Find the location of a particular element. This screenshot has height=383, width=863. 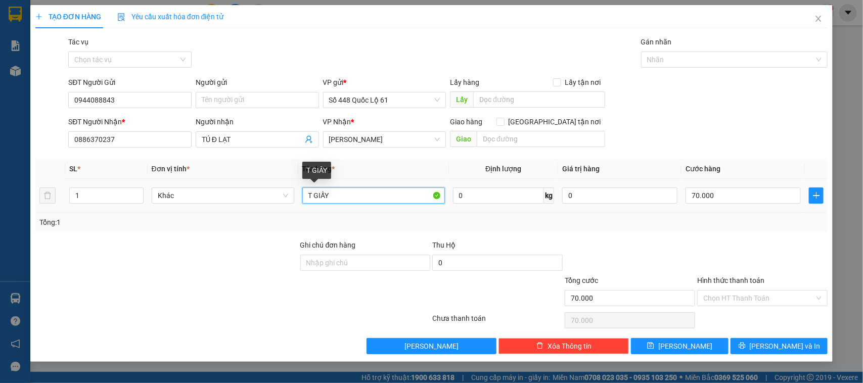

div: Tổng: 1 is located at coordinates (186, 222).